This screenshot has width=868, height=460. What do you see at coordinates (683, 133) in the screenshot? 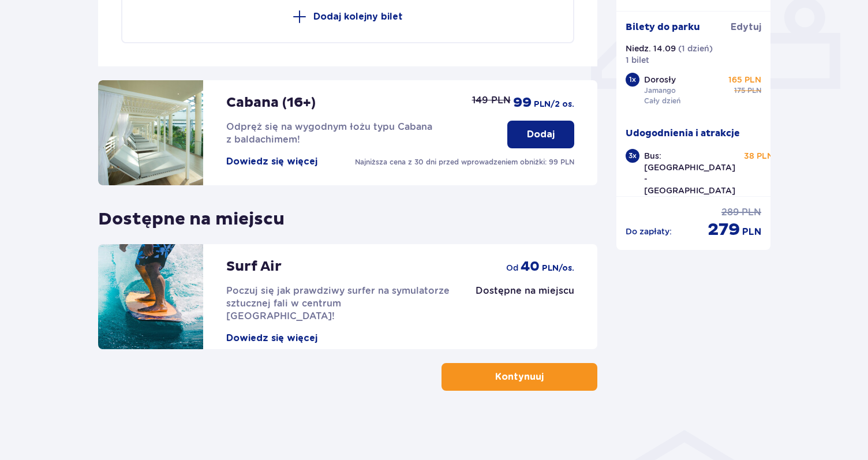
I see `p: Udogodnienia i atrakcje` at bounding box center [683, 133].